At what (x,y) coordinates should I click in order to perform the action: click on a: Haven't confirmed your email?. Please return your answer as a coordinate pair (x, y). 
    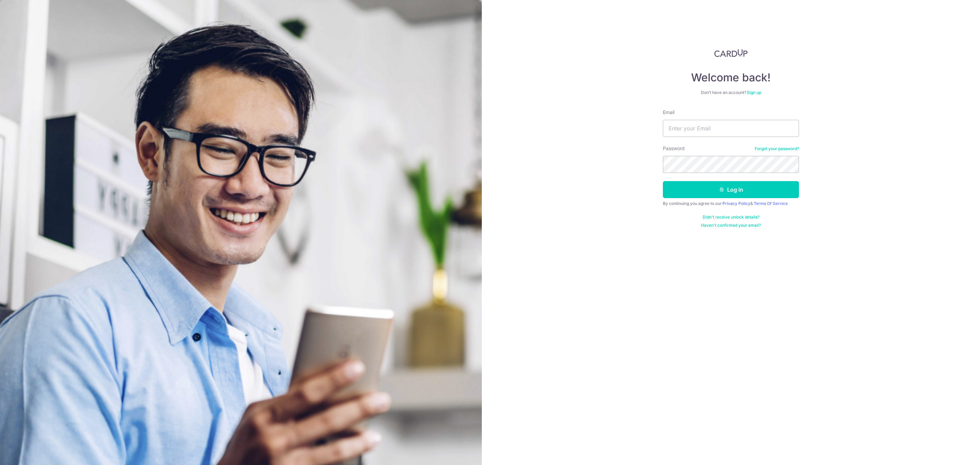
    Looking at the image, I should click on (731, 225).